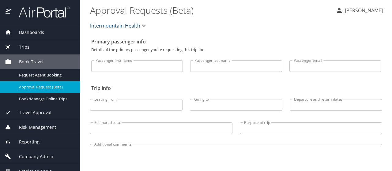 The width and height of the screenshot is (392, 171). What do you see at coordinates (28, 32) in the screenshot?
I see `span: Dashboards` at bounding box center [28, 32].